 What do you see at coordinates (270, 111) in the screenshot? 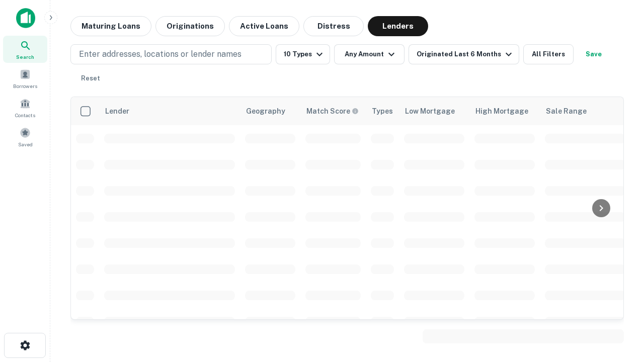
I see `th: Geography` at bounding box center [270, 111].